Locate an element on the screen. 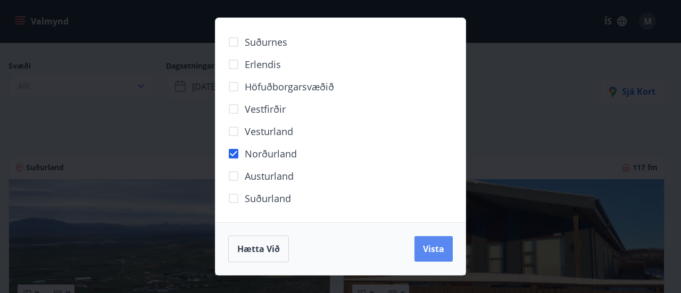 The height and width of the screenshot is (293, 681). span: Vestfirðir is located at coordinates (265, 109).